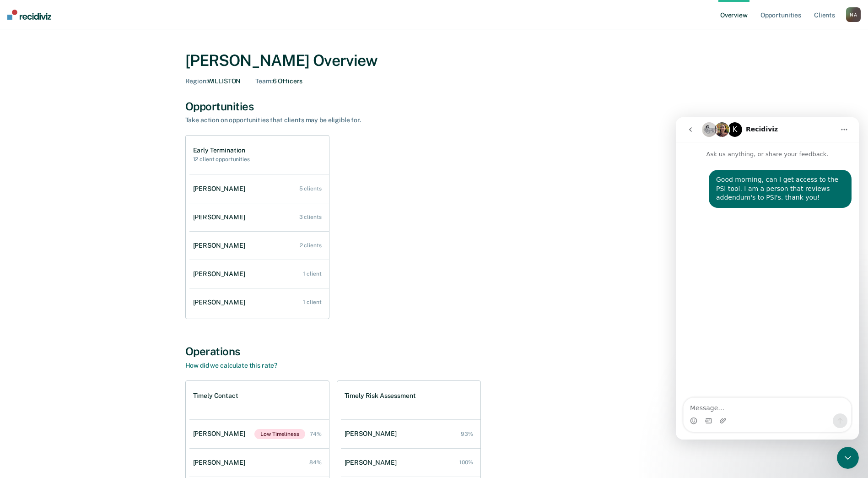 Image resolution: width=868 pixels, height=478 pixels. What do you see at coordinates (467, 434) in the screenshot?
I see `div: 93%` at bounding box center [467, 434].